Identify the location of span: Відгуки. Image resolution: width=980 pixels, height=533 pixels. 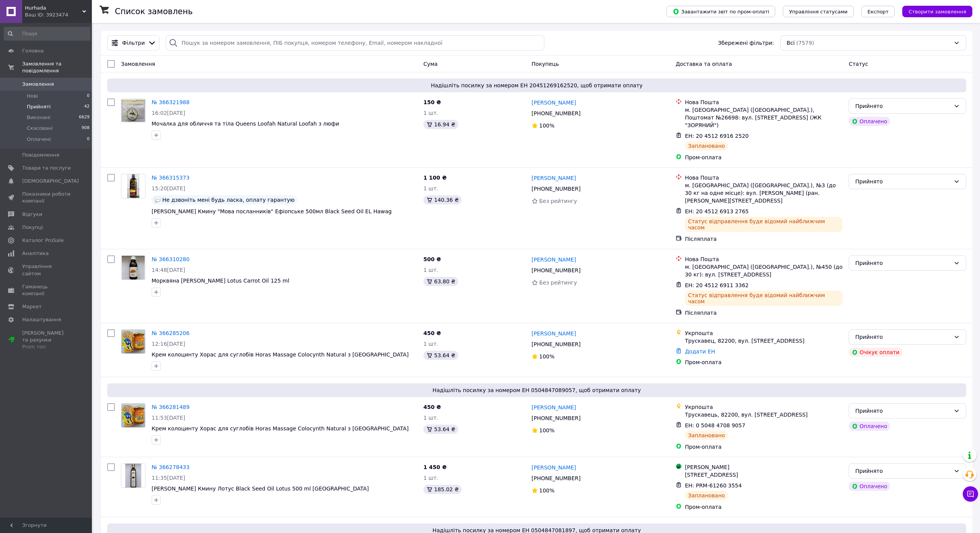
(32, 214).